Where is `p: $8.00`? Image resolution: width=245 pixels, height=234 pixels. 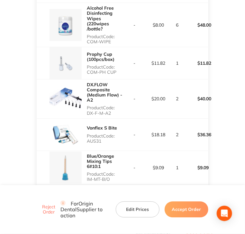 p: $8.00 is located at coordinates (158, 25).